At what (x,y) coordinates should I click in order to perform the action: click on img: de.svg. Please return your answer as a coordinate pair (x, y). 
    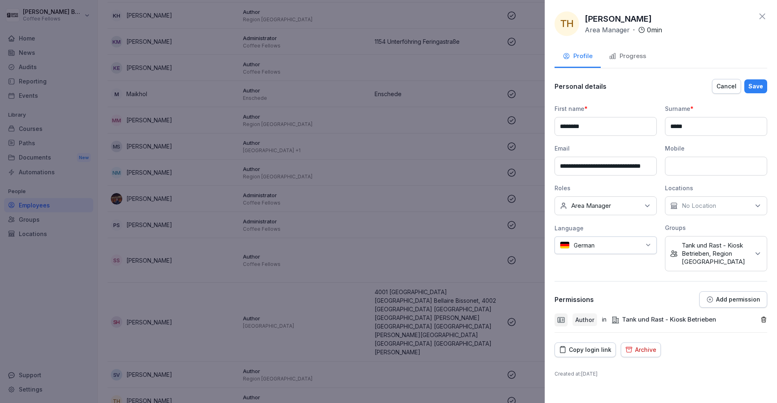
    Looking at the image, I should click on (565, 245).